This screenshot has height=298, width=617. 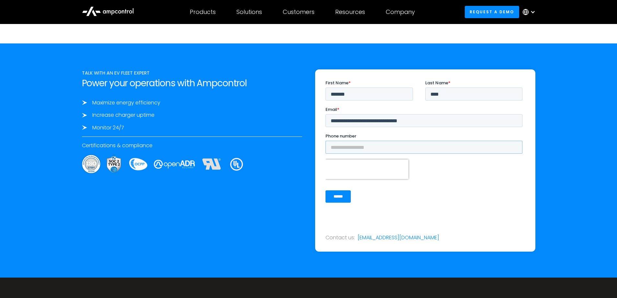 What do you see at coordinates (192, 83) in the screenshot?
I see `h2: Power your operations with Ampcontrol` at bounding box center [192, 83].